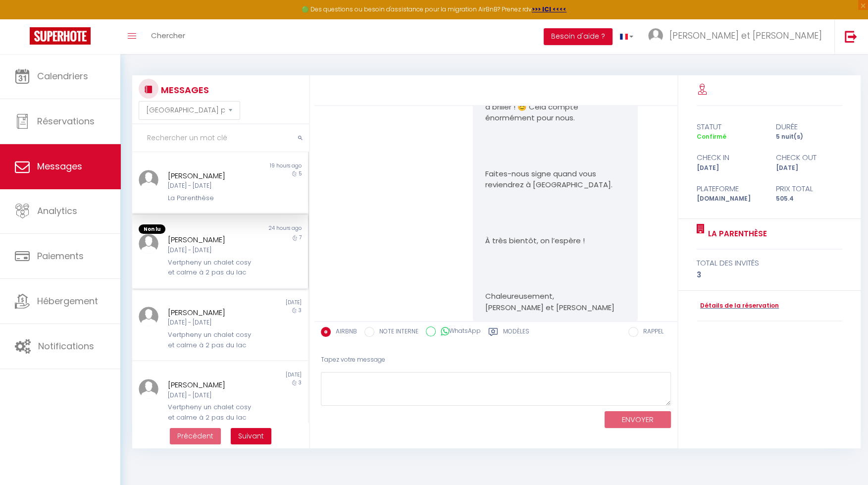 The width and height of the screenshot is (868, 485). I want to click on div: 3, so click(770, 275).